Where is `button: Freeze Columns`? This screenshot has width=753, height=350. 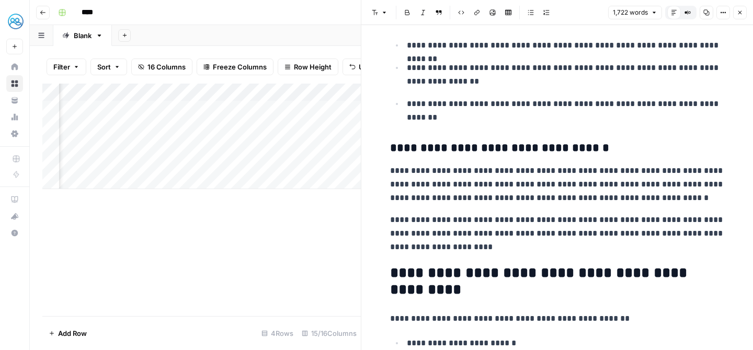 button: Freeze Columns is located at coordinates (235, 67).